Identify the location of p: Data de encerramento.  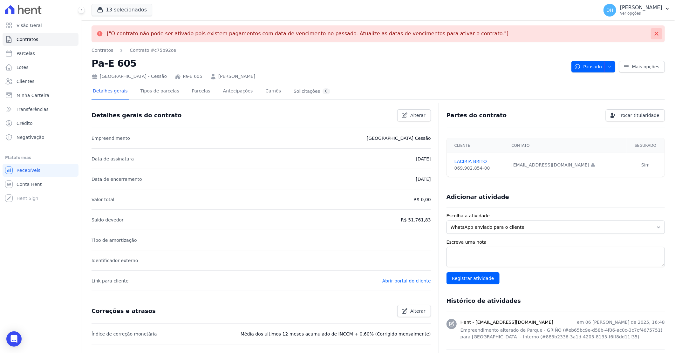
(117, 179).